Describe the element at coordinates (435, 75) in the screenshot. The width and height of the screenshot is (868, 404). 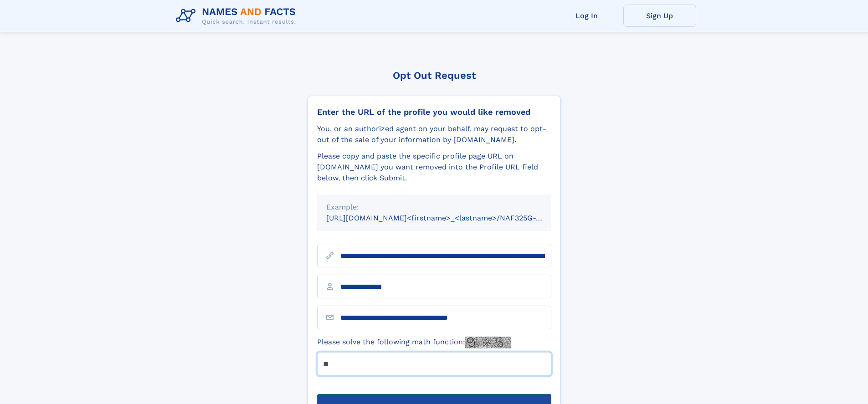
I see `div: Opt Out Request` at that location.